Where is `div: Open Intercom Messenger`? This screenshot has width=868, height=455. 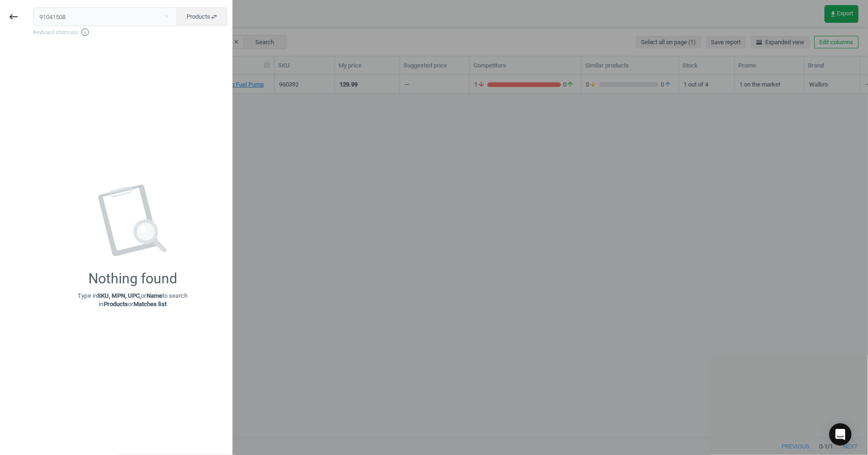 div: Open Intercom Messenger is located at coordinates (840, 434).